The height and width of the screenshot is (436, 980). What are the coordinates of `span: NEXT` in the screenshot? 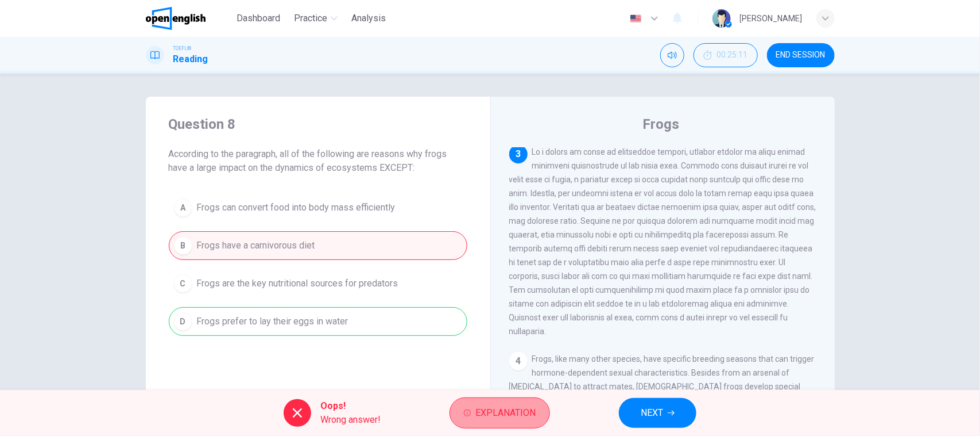 It's located at (651, 412).